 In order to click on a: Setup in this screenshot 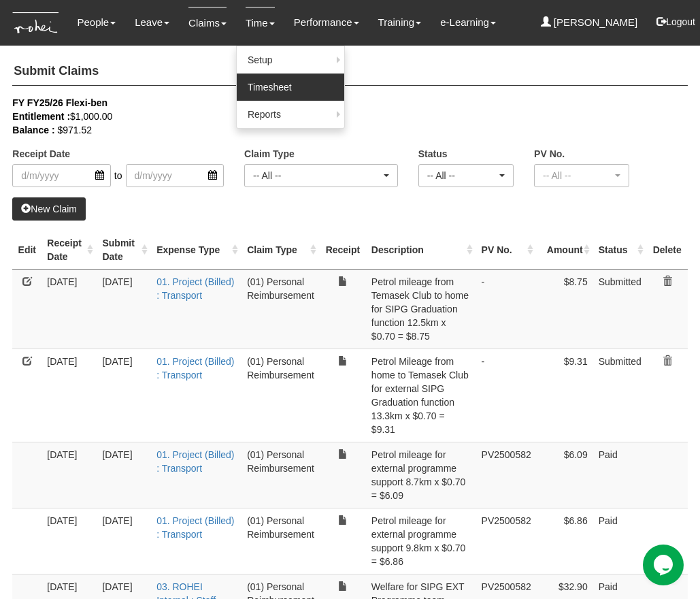, I will do `click(291, 60)`.